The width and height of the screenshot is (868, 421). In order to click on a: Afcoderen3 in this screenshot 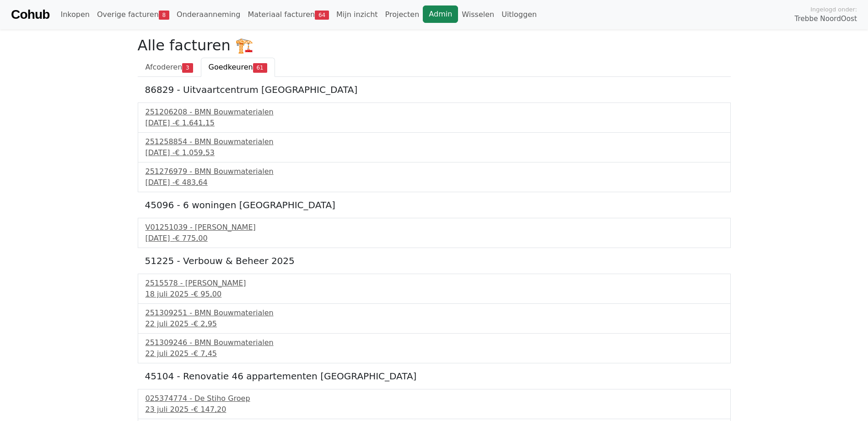, I will do `click(169, 67)`.